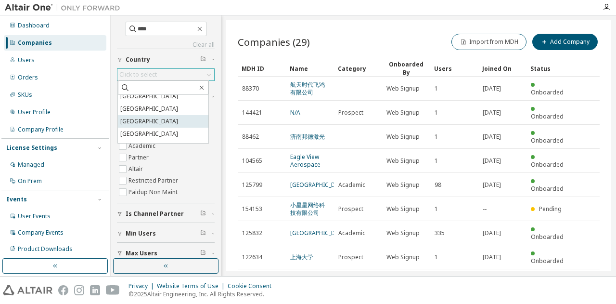  I want to click on span: 125799, so click(252, 185).